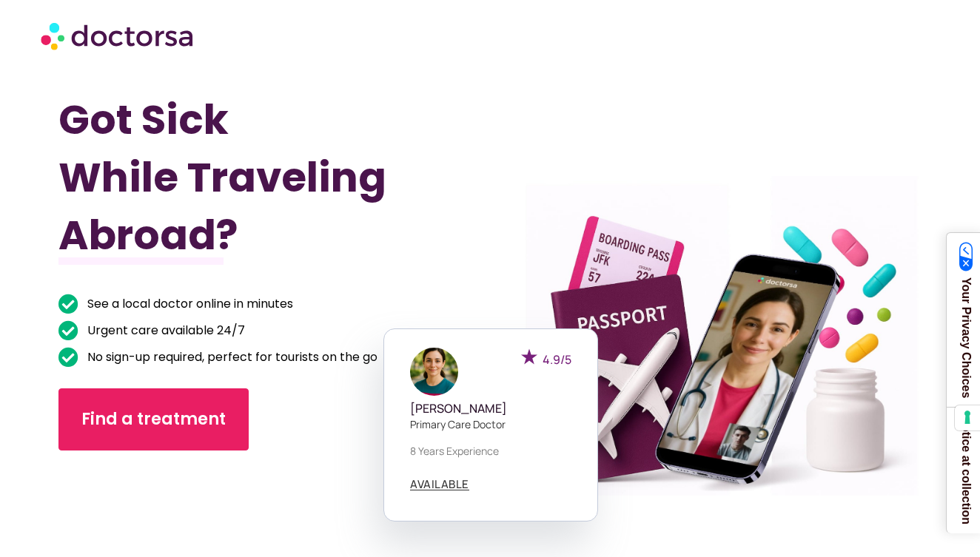  What do you see at coordinates (439, 484) in the screenshot?
I see `a: AVAILABLE` at bounding box center [439, 484].